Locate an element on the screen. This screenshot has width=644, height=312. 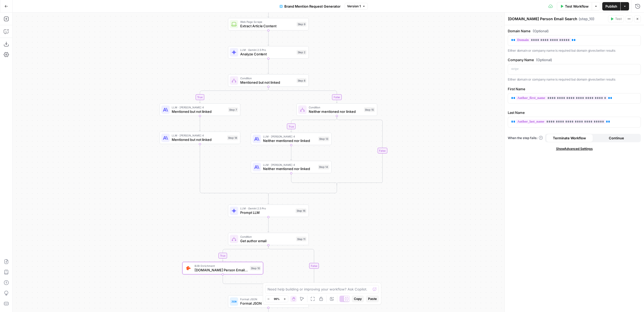
div: Step 14 is located at coordinates (323, 167).